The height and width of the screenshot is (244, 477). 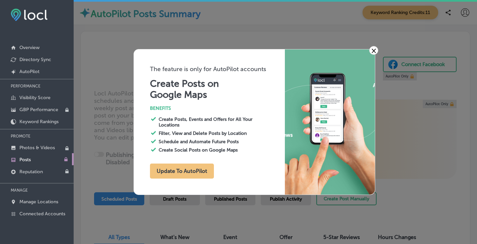 I want to click on h1: Create Posts on Google Maps, so click(x=190, y=89).